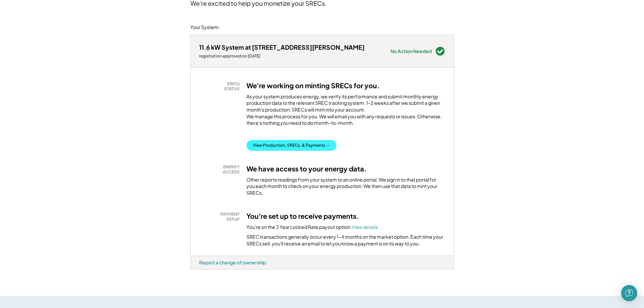  I want to click on div: Report a change of ownership, so click(232, 263).